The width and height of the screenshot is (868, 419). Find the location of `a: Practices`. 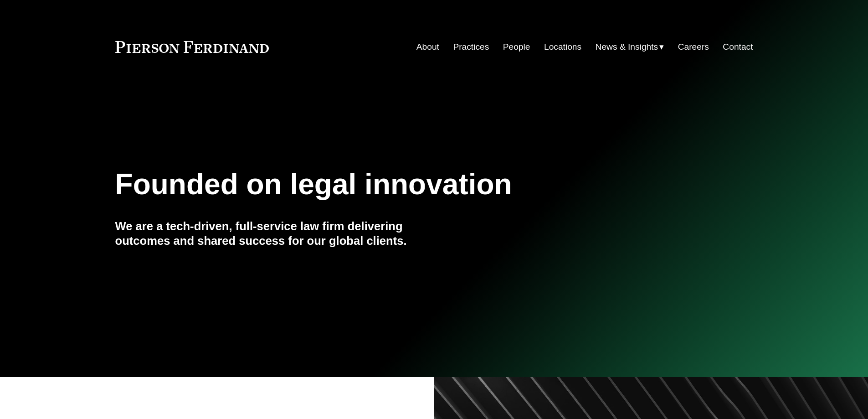

a: Practices is located at coordinates (470, 47).